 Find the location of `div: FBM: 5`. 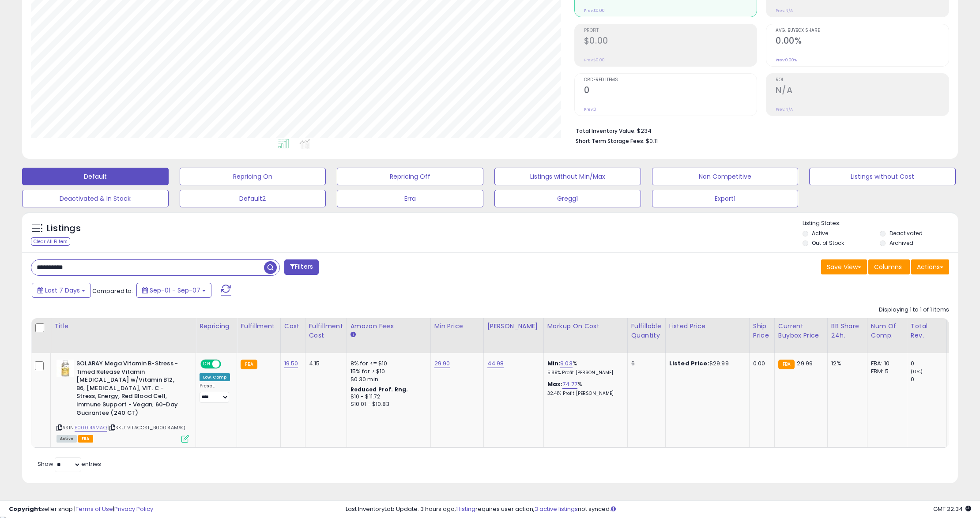

div: FBM: 5 is located at coordinates (885, 372).